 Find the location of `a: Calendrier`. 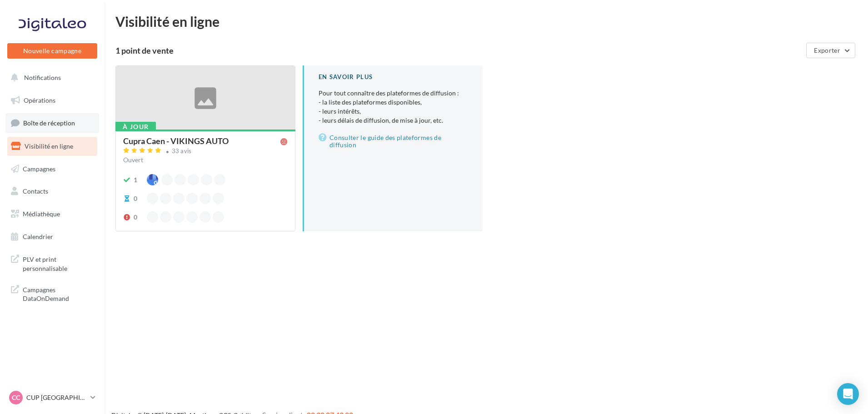

a: Calendrier is located at coordinates (52, 236).